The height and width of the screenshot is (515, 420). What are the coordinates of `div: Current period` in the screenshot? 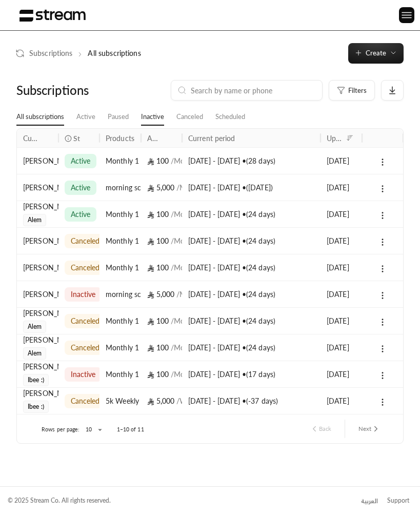 It's located at (212, 138).